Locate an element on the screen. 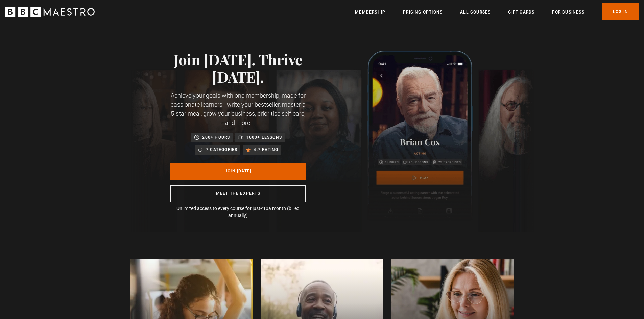  p: Achieve your goals with one membership, made for passionate learners - write your bestseller, mas... is located at coordinates (238, 109).